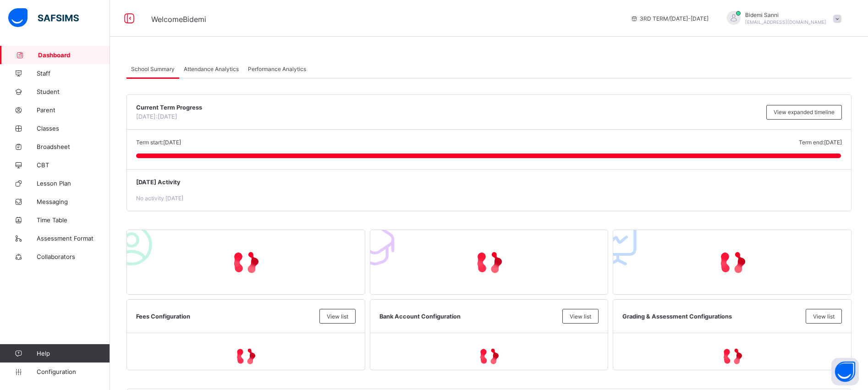  Describe the element at coordinates (226, 316) in the screenshot. I see `span: Fees Configuration` at that location.